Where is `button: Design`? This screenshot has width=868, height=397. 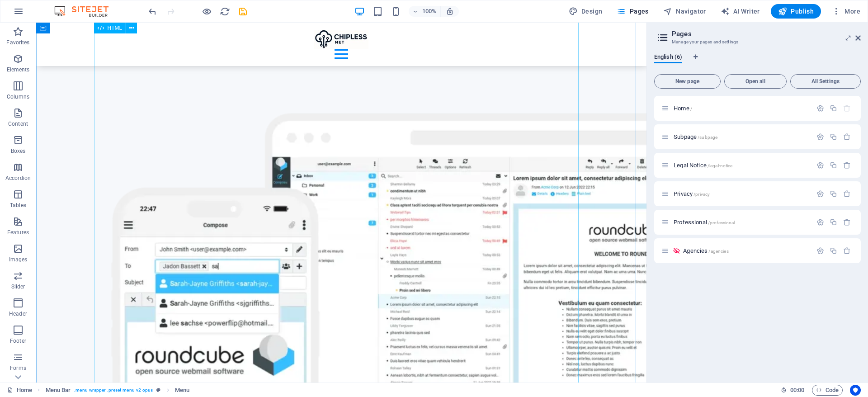
button: Design is located at coordinates (586, 11).